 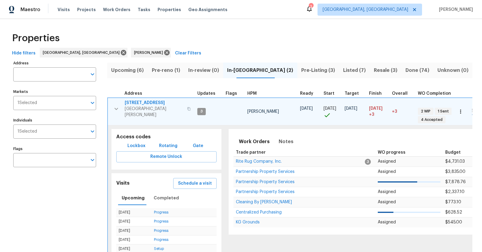 I want to click on span: Resale (3), so click(x=385, y=70).